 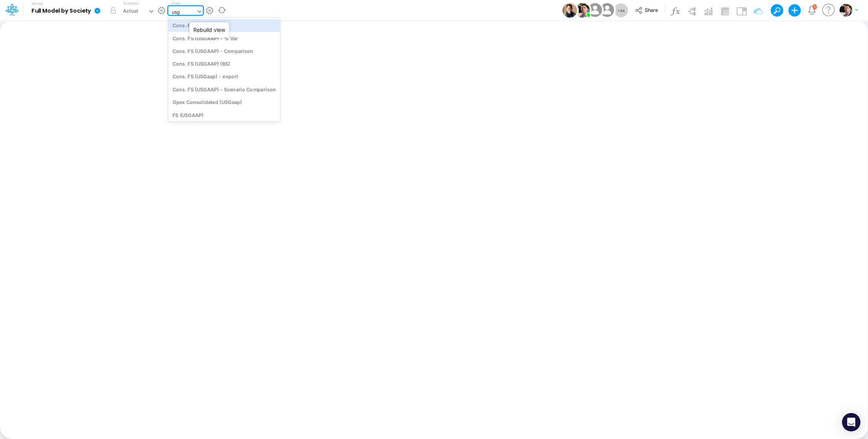 I want to click on div: FS (USGAAP), so click(x=224, y=115).